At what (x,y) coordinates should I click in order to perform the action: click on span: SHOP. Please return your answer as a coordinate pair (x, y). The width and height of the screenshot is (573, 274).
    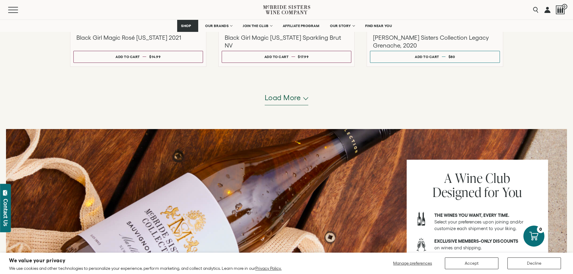
    Looking at the image, I should click on (186, 26).